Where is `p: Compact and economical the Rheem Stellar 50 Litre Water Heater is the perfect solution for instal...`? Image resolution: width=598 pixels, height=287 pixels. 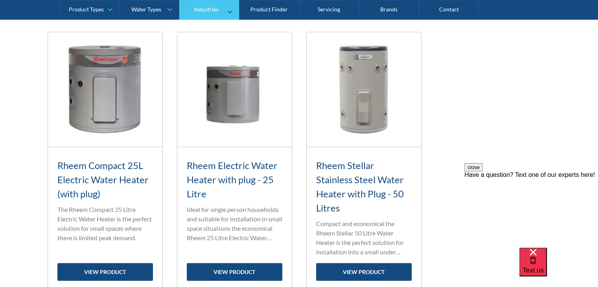 p: Compact and economical the Rheem Stellar 50 Litre Water Heater is the perfect solution for instal... is located at coordinates (363, 238).